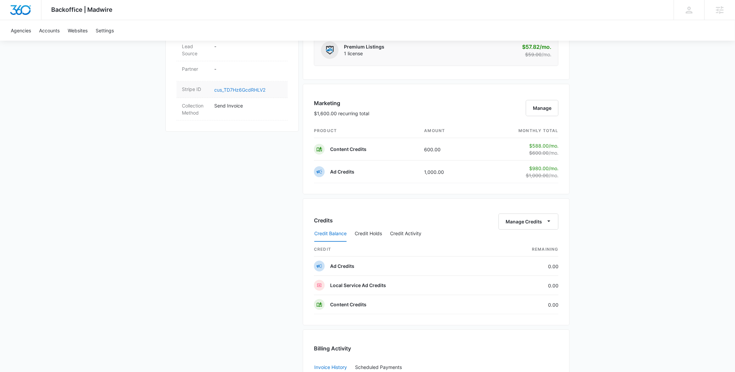  I want to click on th: credit, so click(401, 249).